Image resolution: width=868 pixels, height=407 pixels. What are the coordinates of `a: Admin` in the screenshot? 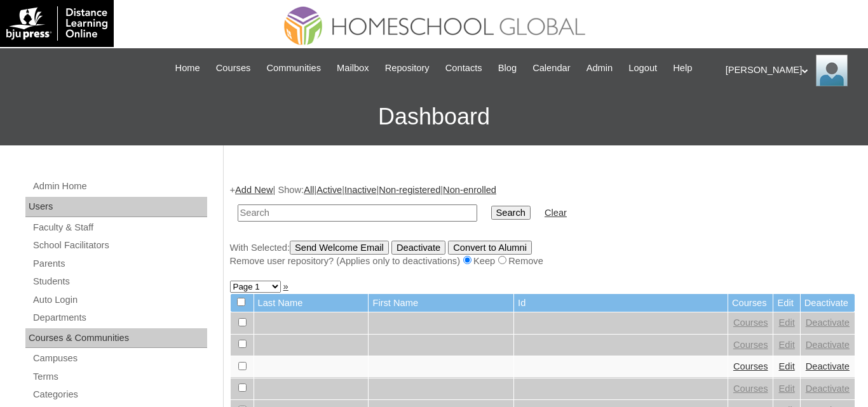 It's located at (600, 68).